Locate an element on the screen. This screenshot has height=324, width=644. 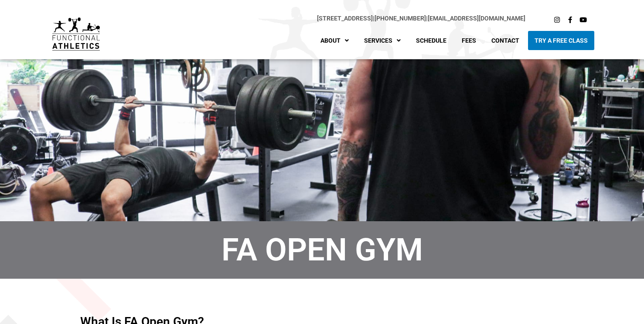
div: Services is located at coordinates (382, 40).